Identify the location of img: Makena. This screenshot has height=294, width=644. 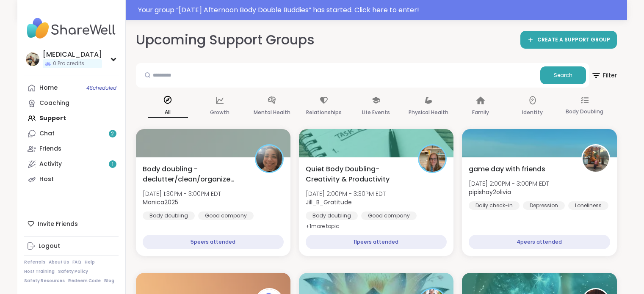
(33, 59).